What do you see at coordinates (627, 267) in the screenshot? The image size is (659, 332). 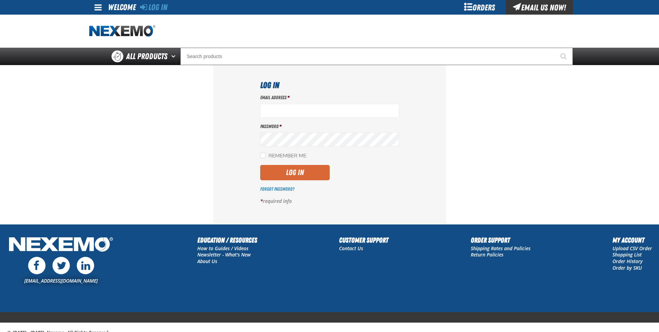 I see `a: Order by SKU` at bounding box center [627, 267].